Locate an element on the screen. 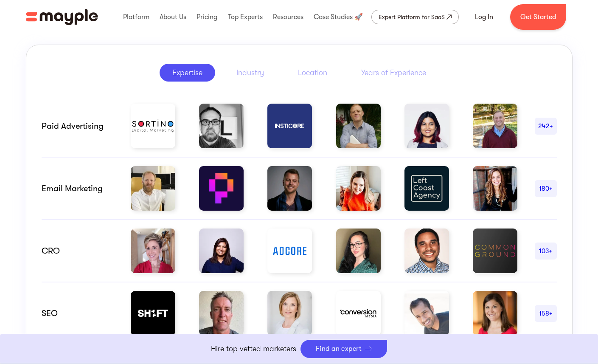 The width and height of the screenshot is (598, 364). a: Get Started is located at coordinates (538, 17).